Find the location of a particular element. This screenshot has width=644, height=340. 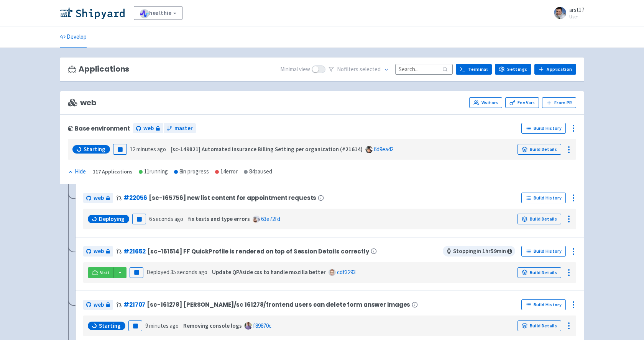

input: Search... is located at coordinates (424, 69).